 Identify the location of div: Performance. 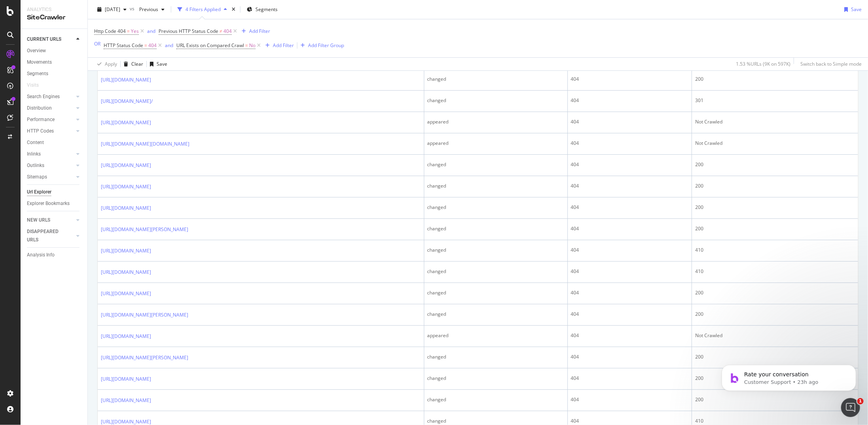
(41, 119).